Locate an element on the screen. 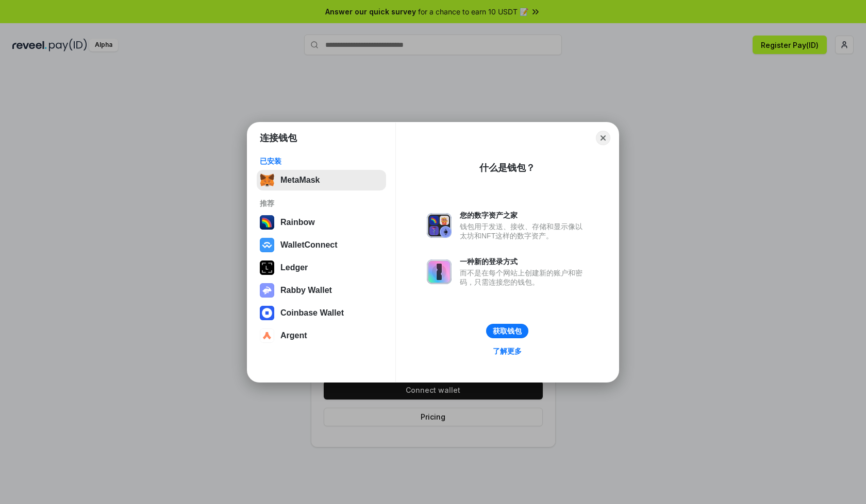  h1: 连接钱包 is located at coordinates (278, 138).